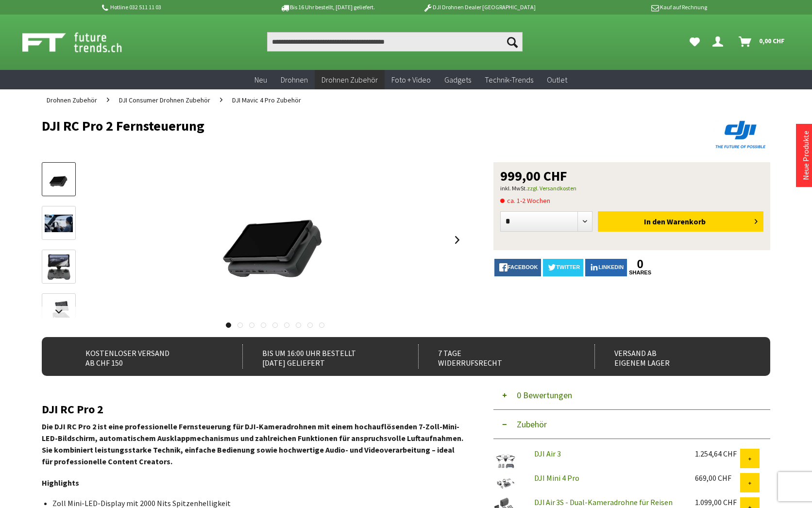  Describe the element at coordinates (261, 79) in the screenshot. I see `a: Neu` at that location.